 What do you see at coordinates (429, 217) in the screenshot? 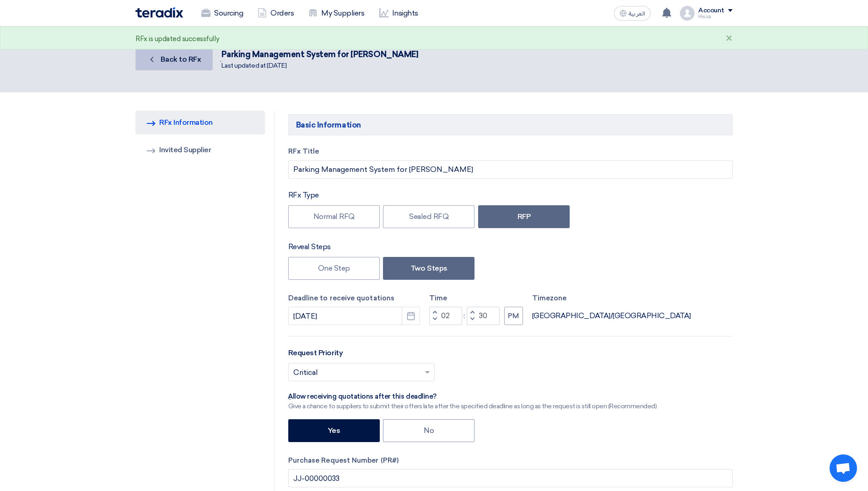
I see `label: Sealed RFQ` at bounding box center [429, 217].